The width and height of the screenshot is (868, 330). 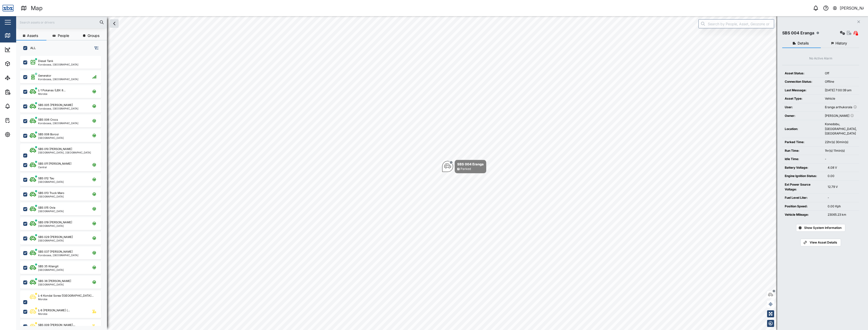 I want to click on div: SBS 006 Crocs, so click(x=48, y=119).